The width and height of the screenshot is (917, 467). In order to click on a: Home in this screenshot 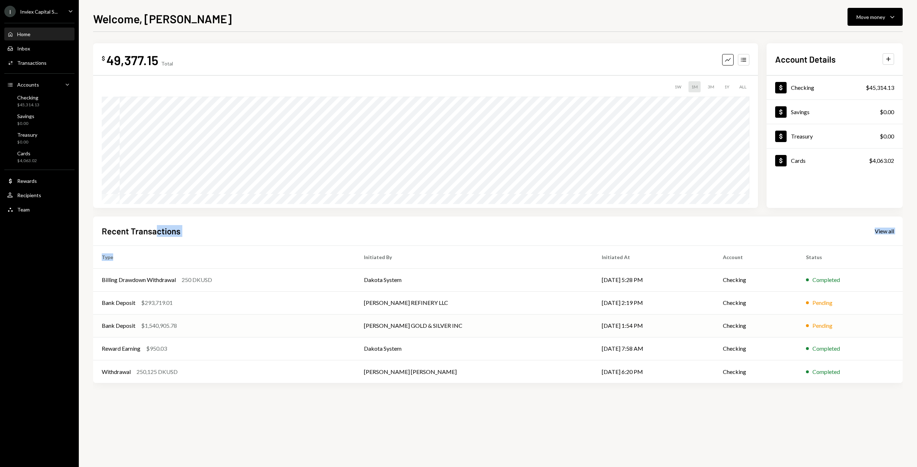, I will do `click(39, 34)`.